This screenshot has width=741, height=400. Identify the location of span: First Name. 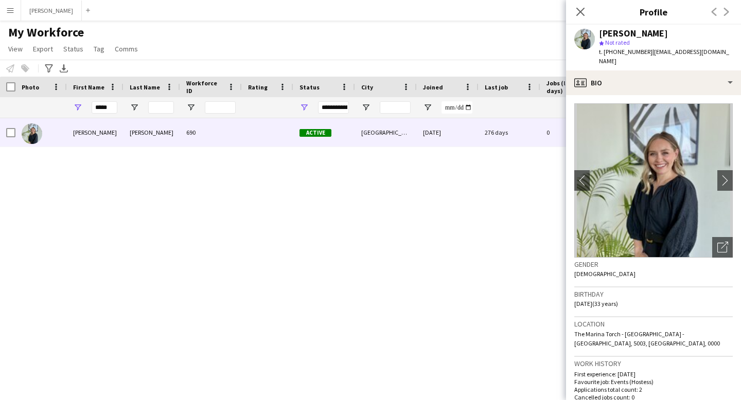
(88, 87).